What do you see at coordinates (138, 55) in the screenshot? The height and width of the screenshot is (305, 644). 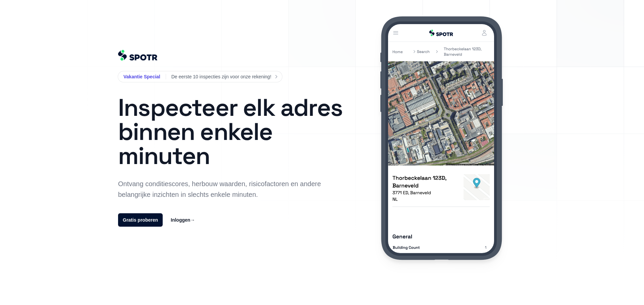 I see `img: 61ea7a264e0cbe10e6ec0ef6_%402Spotr%20Logo_Navy%20Blue%20-%20Emerald.png` at bounding box center [138, 55].